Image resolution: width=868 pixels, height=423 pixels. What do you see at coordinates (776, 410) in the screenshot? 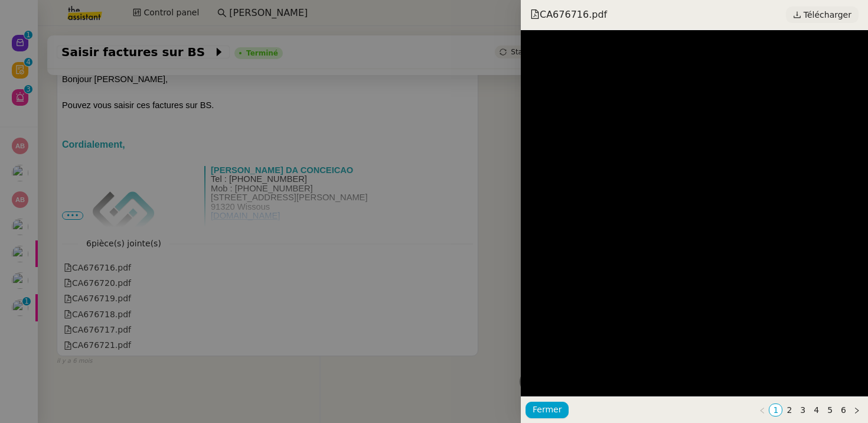
I see `a: 1` at bounding box center [776, 410].